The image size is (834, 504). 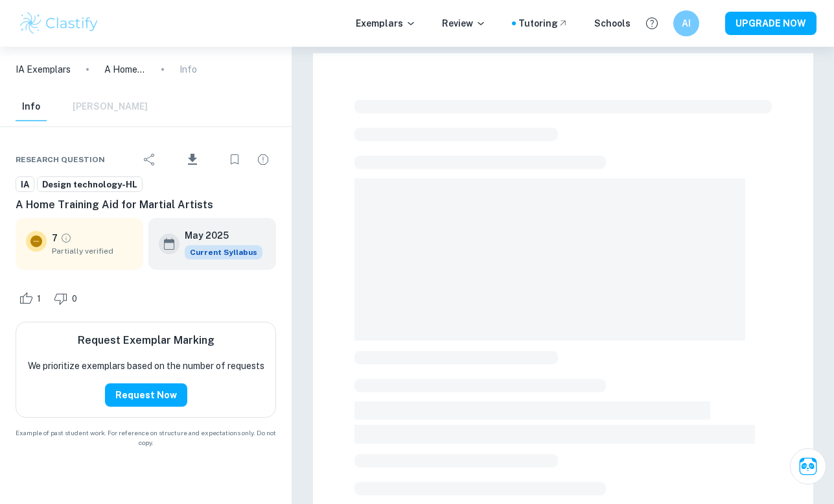 What do you see at coordinates (90, 185) in the screenshot?
I see `span: Design technology-HL` at bounding box center [90, 185].